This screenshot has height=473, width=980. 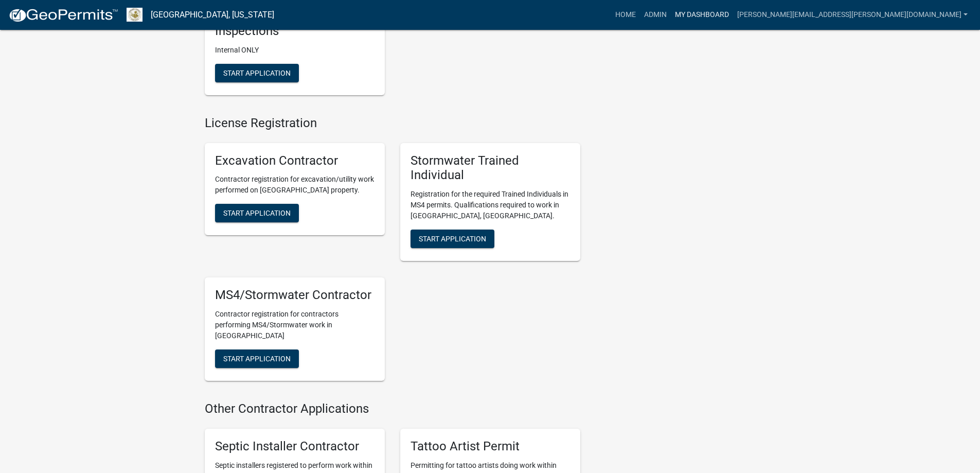 What do you see at coordinates (295, 50) in the screenshot?
I see `p: Internal ONLY` at bounding box center [295, 50].